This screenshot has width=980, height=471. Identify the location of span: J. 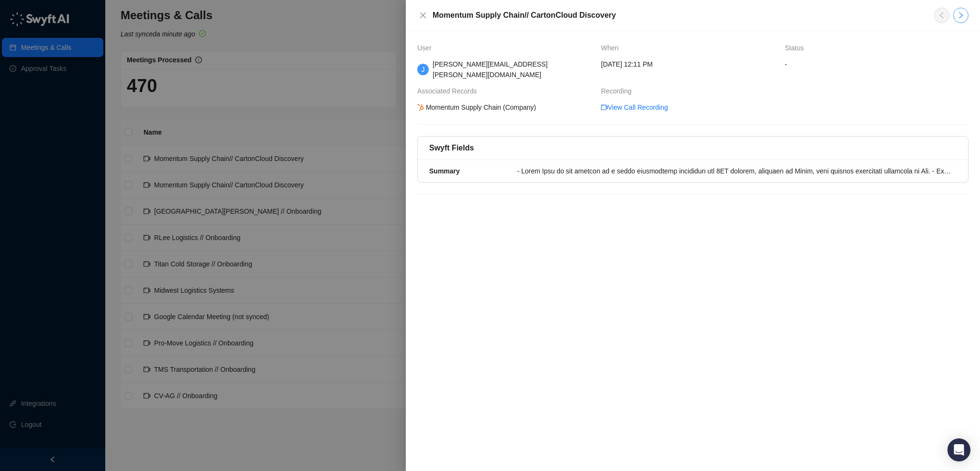
(423, 70).